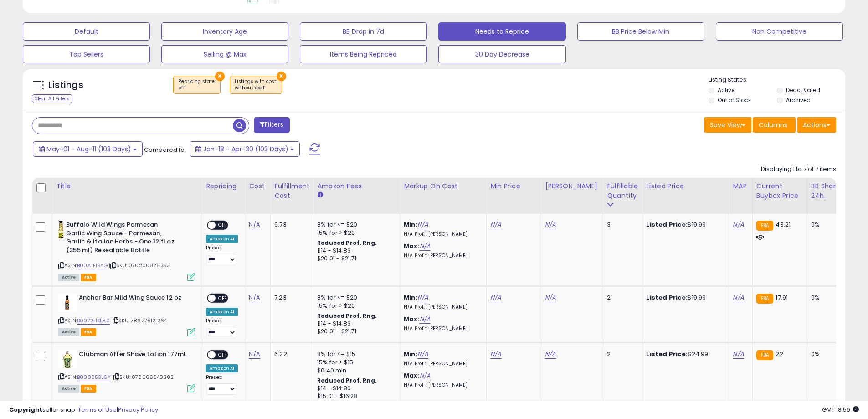 The image size is (868, 419). I want to click on button: Non Competitive, so click(779, 31).